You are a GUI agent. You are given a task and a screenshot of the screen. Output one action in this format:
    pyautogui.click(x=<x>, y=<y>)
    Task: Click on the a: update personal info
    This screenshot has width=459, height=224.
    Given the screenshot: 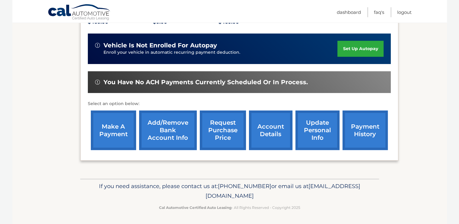 What is the action you would take?
    pyautogui.click(x=318, y=130)
    